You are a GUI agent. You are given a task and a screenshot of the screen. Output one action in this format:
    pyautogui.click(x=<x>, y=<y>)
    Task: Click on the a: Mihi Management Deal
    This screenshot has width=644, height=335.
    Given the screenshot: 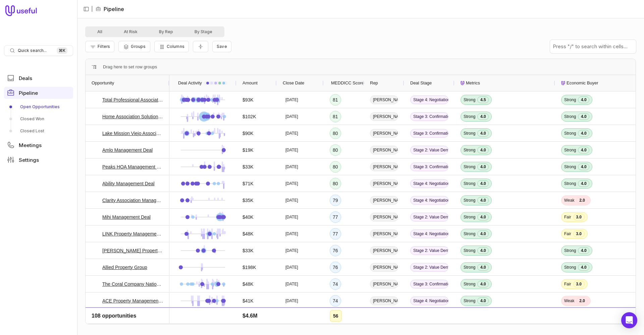 What is the action you would take?
    pyautogui.click(x=126, y=217)
    